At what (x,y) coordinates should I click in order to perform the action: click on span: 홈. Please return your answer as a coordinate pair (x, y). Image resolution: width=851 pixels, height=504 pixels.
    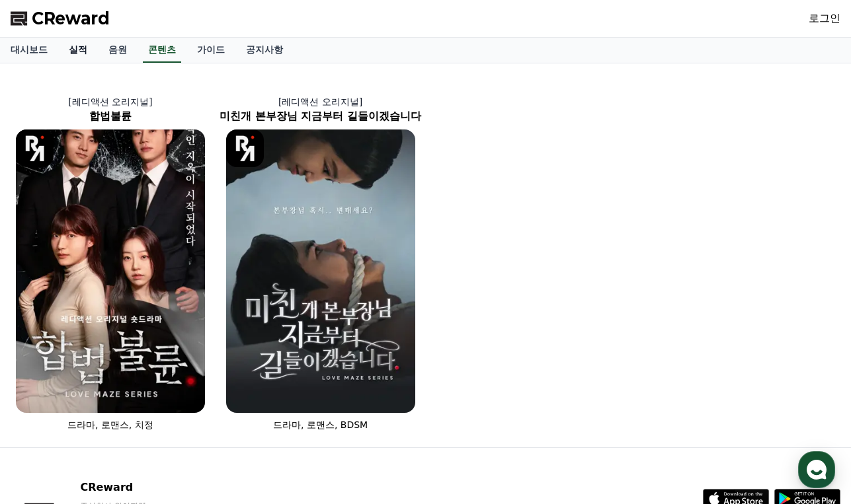
    Looking at the image, I should click on (46, 420).